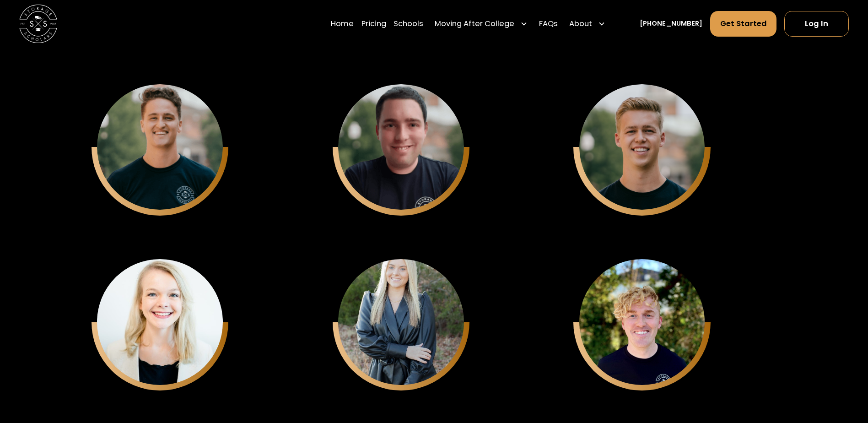 Image resolution: width=868 pixels, height=423 pixels. What do you see at coordinates (374, 24) in the screenshot?
I see `a: Pricing` at bounding box center [374, 24].